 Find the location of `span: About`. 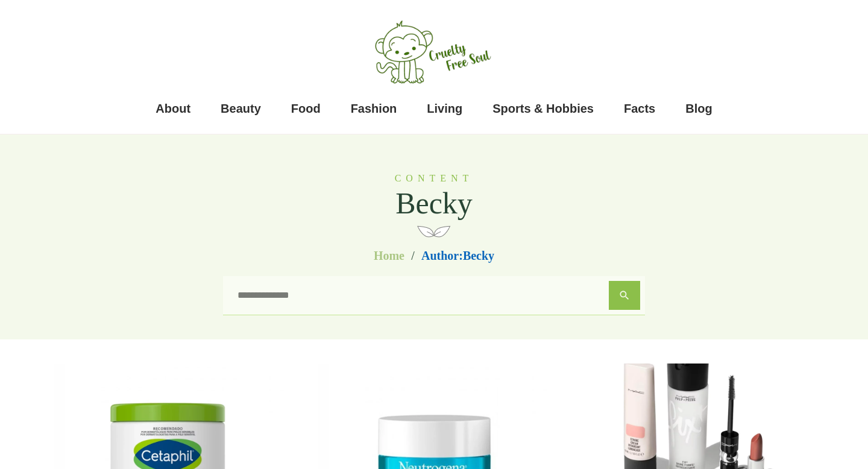

span: About is located at coordinates (173, 109).